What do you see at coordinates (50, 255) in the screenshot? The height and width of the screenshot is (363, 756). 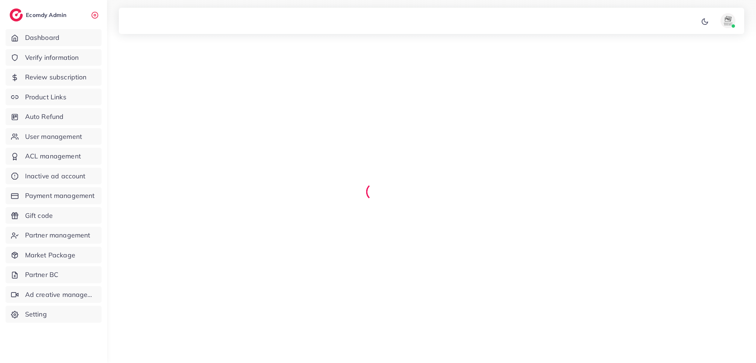 I see `span: Market Package` at bounding box center [50, 255].